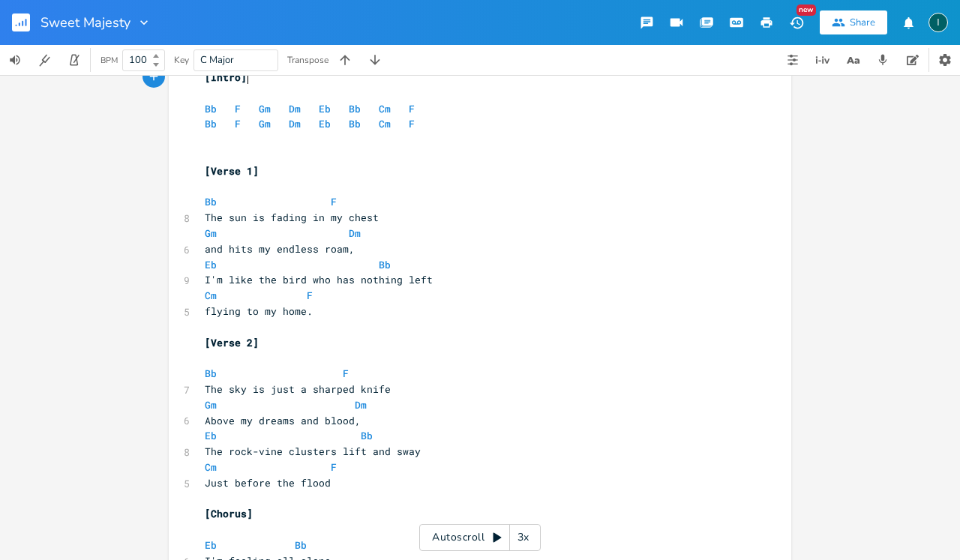  What do you see at coordinates (217, 60) in the screenshot?
I see `span: C Major` at bounding box center [217, 60].